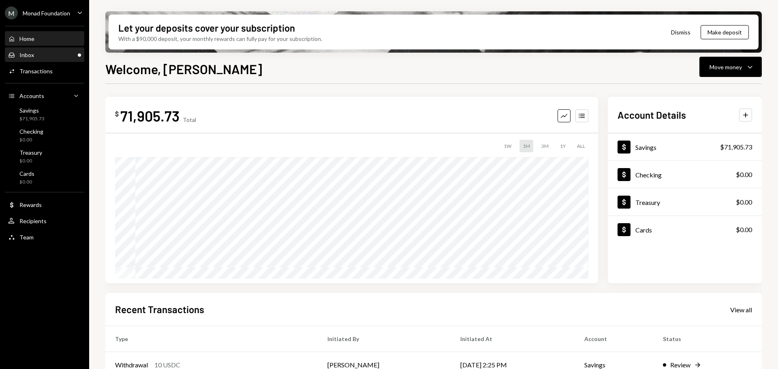  What do you see at coordinates (27, 39) in the screenshot?
I see `div: Home` at bounding box center [27, 39].